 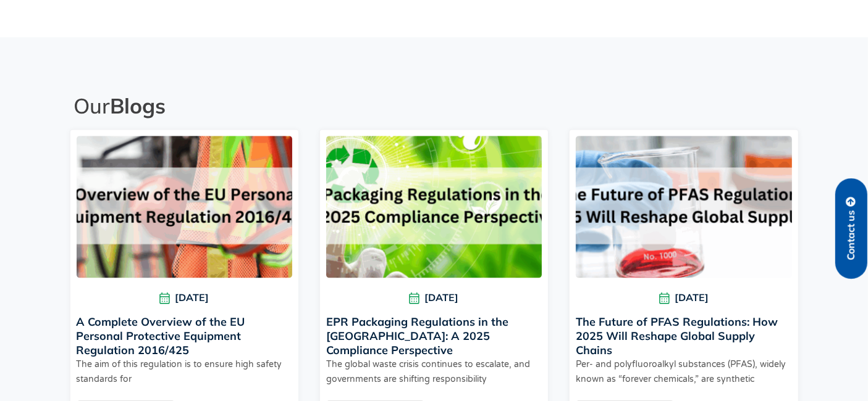 What do you see at coordinates (160, 335) in the screenshot?
I see `a: A Complete Overview of the EU Personal Protective Equipment Regulation 2016/425` at bounding box center [160, 335].